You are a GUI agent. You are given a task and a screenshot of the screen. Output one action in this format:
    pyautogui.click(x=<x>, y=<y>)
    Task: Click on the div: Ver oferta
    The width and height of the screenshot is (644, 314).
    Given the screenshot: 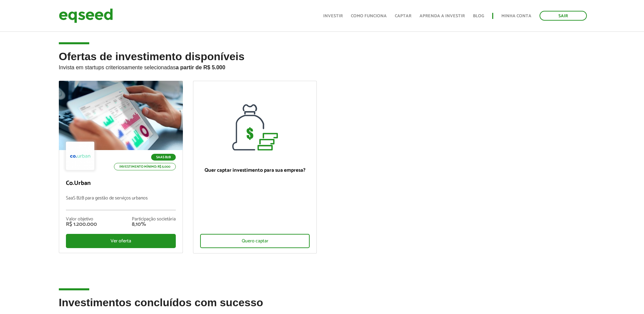 What is the action you would take?
    pyautogui.click(x=121, y=241)
    